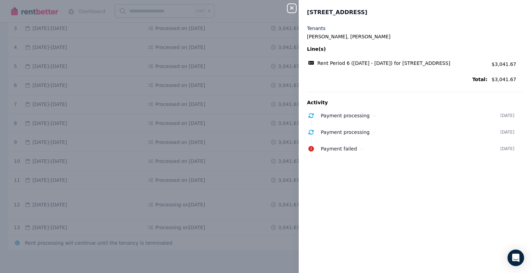 The width and height of the screenshot is (531, 273). I want to click on label: Tenants, so click(316, 28).